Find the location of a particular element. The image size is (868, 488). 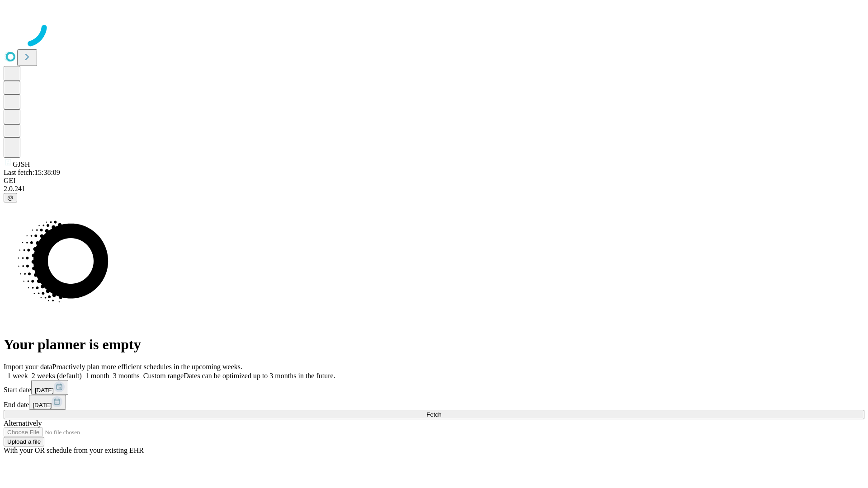

span: 3 months is located at coordinates (126, 375).